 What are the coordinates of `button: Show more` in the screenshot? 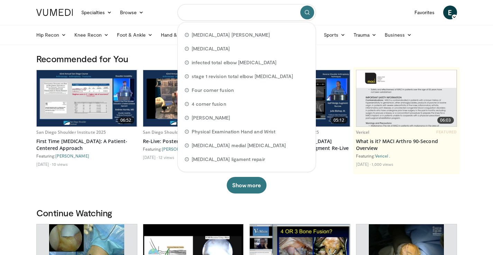 It's located at (246, 185).